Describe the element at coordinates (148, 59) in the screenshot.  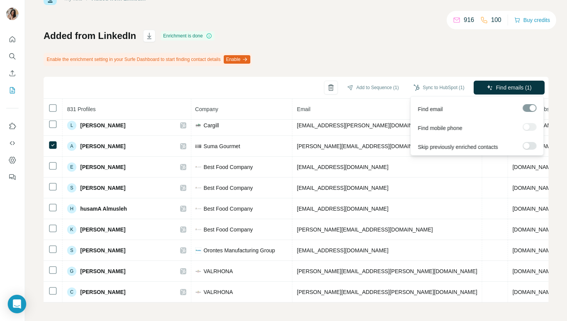
I see `div: Enable the enrichment setting in your Surfe Dashboard to start finding contact details` at that location.